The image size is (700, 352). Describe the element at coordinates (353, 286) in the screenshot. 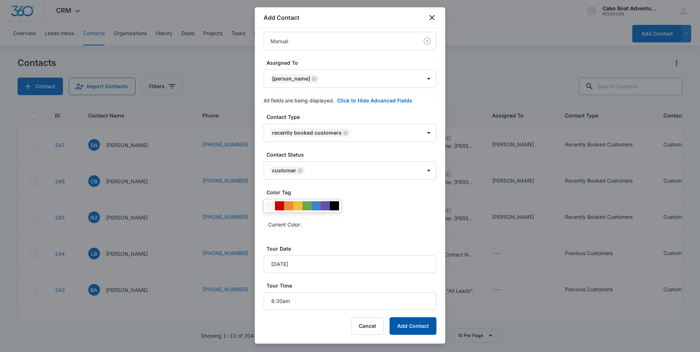

I see `label: Tour Time` at that location.